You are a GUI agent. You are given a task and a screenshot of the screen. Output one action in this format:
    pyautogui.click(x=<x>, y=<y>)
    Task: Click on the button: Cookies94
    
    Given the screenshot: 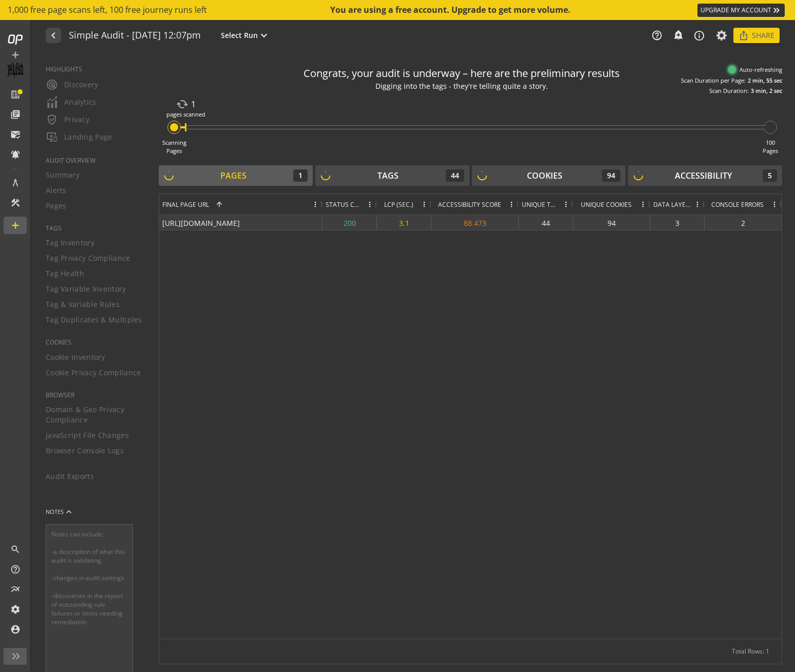 What is the action you would take?
    pyautogui.click(x=549, y=175)
    